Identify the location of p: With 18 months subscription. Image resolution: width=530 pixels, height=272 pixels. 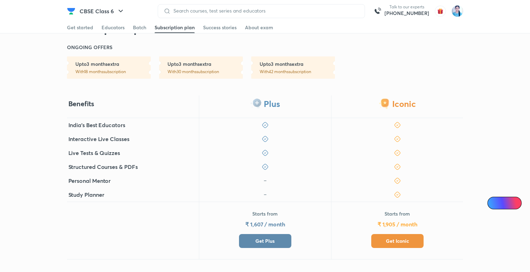
(113, 72).